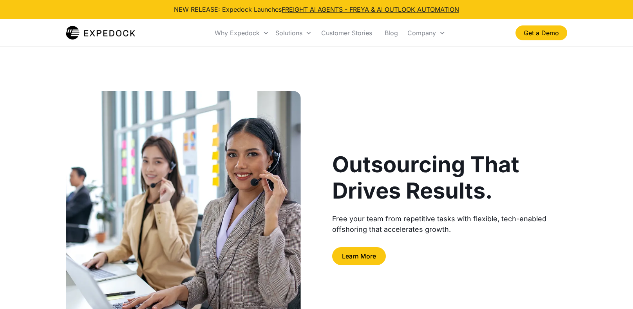 The height and width of the screenshot is (309, 633). What do you see at coordinates (450, 224) in the screenshot?
I see `div: Free your team from repetitive tasks with flexible, tech-enabled offshoring that accelerates growth.` at bounding box center [450, 224].